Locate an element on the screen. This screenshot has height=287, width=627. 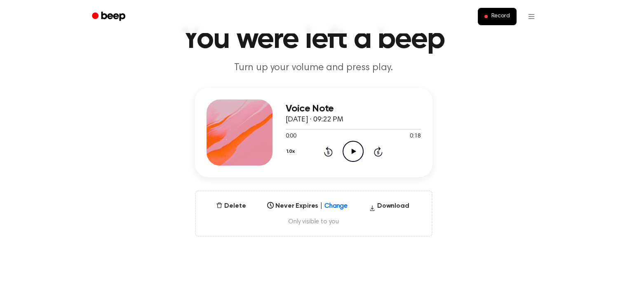
span: Only visible to you is located at coordinates (314, 222).